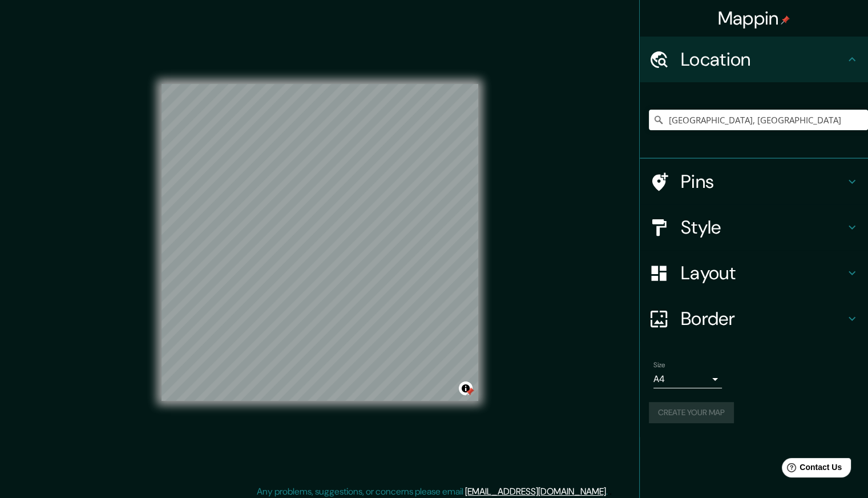  What do you see at coordinates (763, 227) in the screenshot?
I see `h4: Style` at bounding box center [763, 227].